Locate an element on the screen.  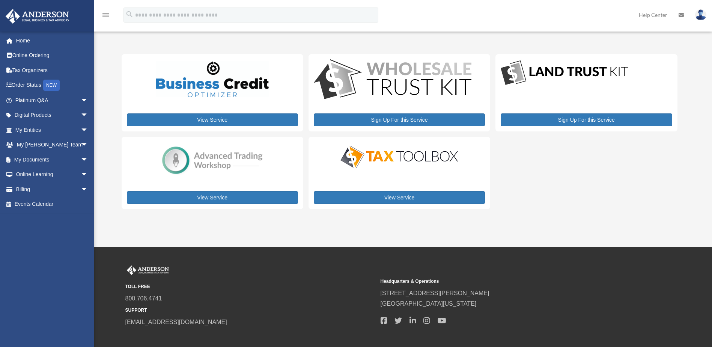
img: WS-Trust-Kit-lgo-1.jpg is located at coordinates (393, 80).